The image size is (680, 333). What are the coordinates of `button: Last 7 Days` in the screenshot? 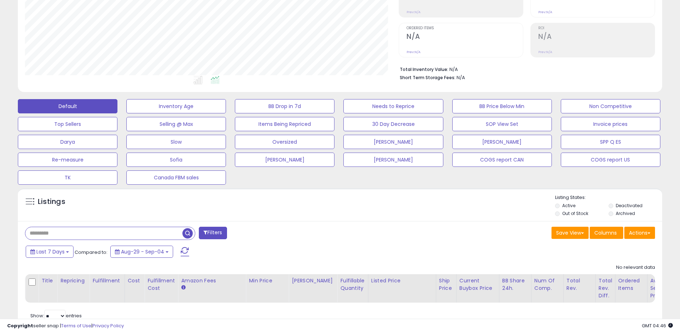 It's located at (50, 252).